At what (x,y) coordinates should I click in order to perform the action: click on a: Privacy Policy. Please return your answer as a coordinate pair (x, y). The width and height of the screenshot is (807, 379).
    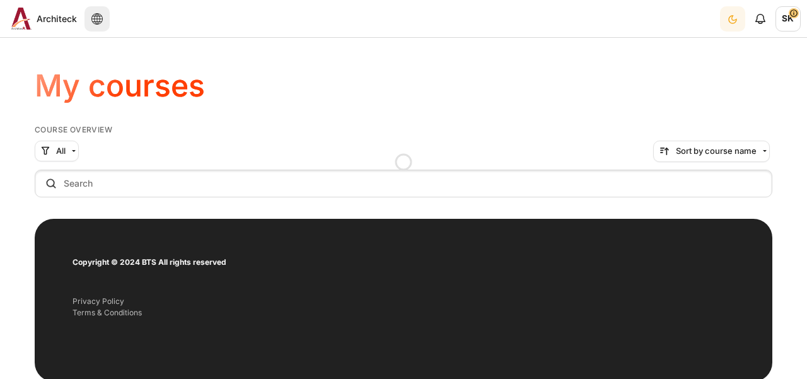
    Looking at the image, I should click on (98, 301).